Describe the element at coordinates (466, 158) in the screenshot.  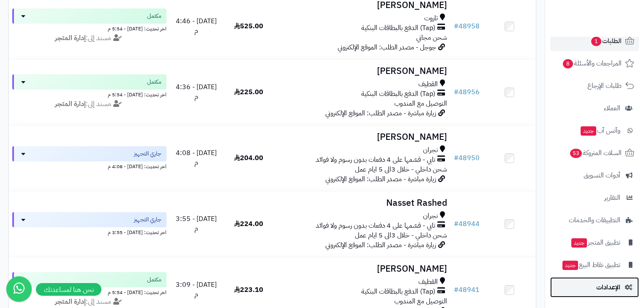
I see `a: #48950` at that location.